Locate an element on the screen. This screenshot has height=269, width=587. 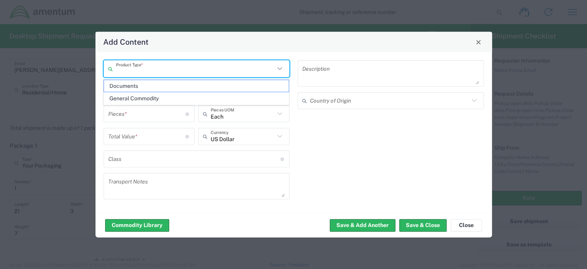
span: Documents is located at coordinates (196, 86).